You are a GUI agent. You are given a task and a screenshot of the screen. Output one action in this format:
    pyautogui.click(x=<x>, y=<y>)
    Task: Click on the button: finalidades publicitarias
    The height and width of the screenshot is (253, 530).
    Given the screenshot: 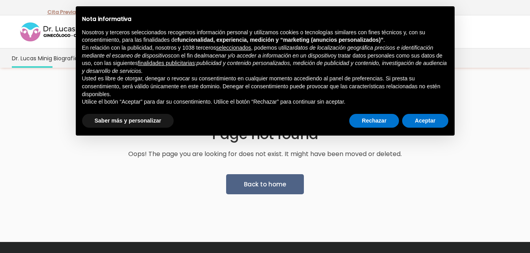 What is the action you would take?
    pyautogui.click(x=166, y=63)
    